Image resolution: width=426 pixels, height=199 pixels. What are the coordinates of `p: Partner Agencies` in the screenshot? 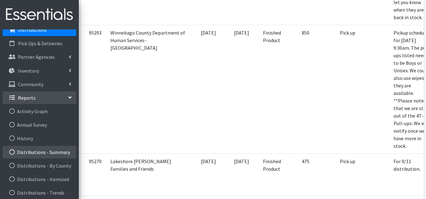 It's located at (36, 57).